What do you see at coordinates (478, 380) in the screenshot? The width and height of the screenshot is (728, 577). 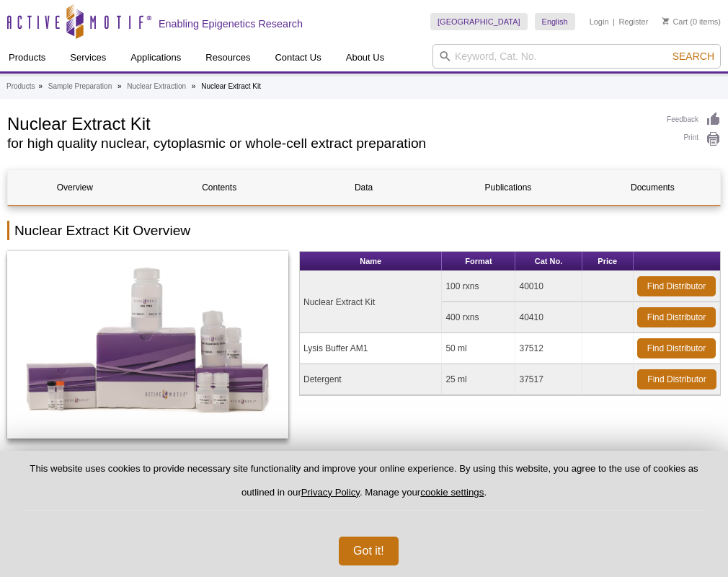 I see `td: 25 ml` at bounding box center [478, 380].